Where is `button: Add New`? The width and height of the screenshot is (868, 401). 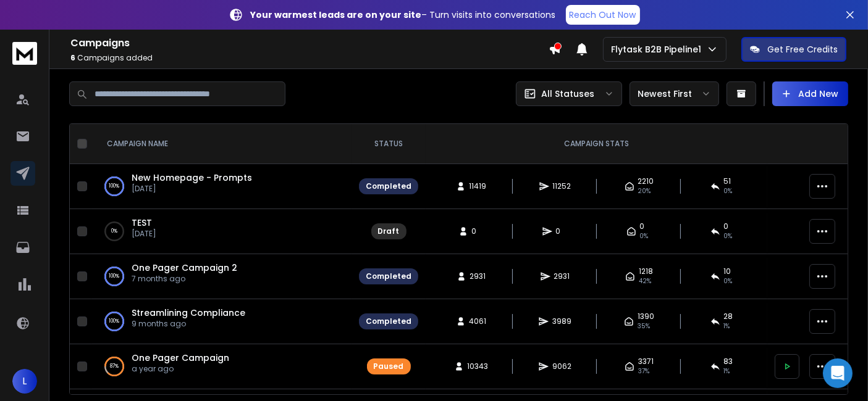
button: Add New is located at coordinates (810, 94).